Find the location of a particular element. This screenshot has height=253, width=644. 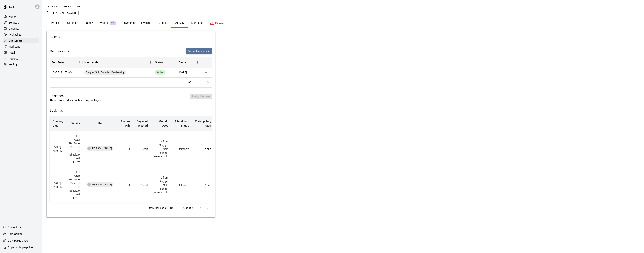

a: Customers is located at coordinates (52, 6).